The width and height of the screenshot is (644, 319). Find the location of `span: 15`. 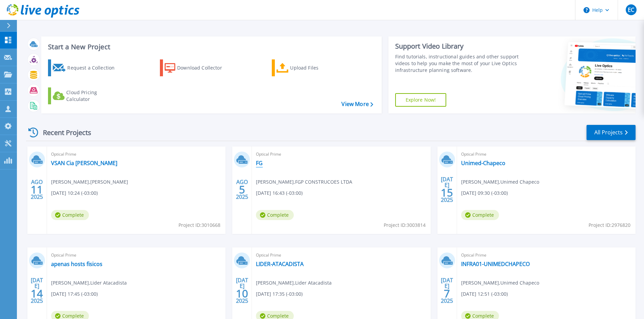

span: 15 is located at coordinates (447, 193).